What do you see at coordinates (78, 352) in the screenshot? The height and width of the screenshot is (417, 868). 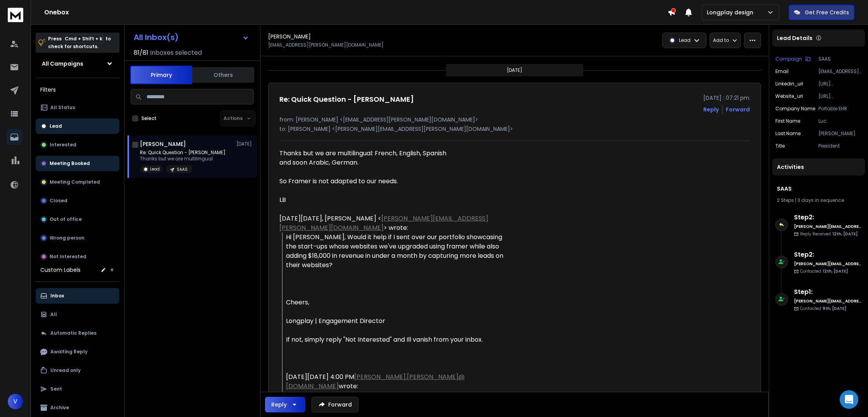 I see `button: Awaiting Reply` at bounding box center [78, 352].